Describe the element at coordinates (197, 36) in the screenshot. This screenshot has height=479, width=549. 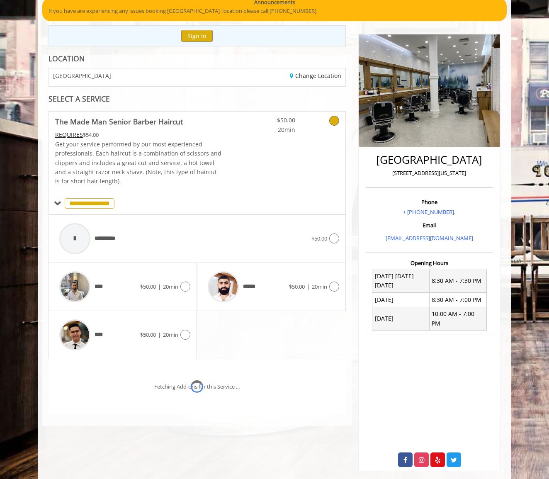
I see `button: Sign In` at that location.